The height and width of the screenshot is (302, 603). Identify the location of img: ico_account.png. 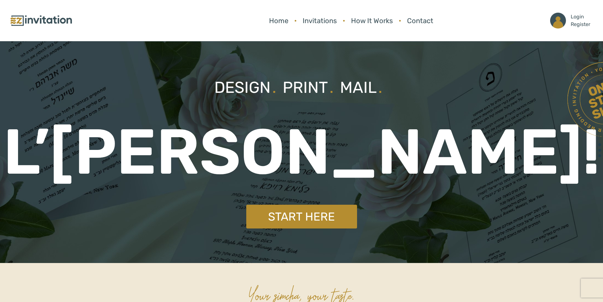
(558, 21).